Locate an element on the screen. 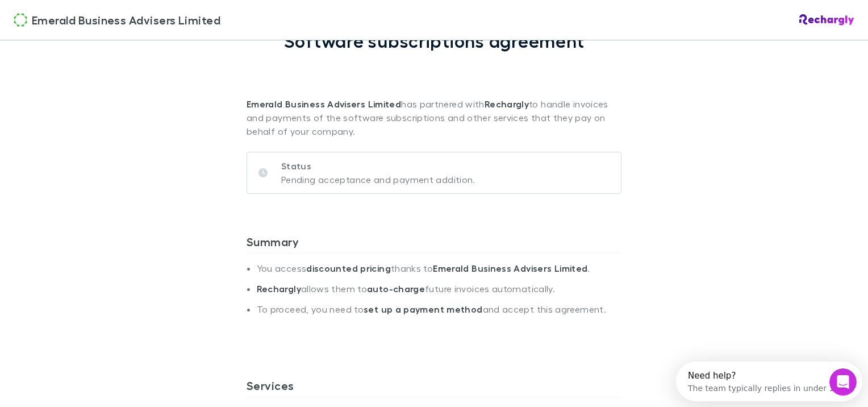 Image resolution: width=868 pixels, height=407 pixels. p: Pending acceptance and payment addition. is located at coordinates (378, 179).